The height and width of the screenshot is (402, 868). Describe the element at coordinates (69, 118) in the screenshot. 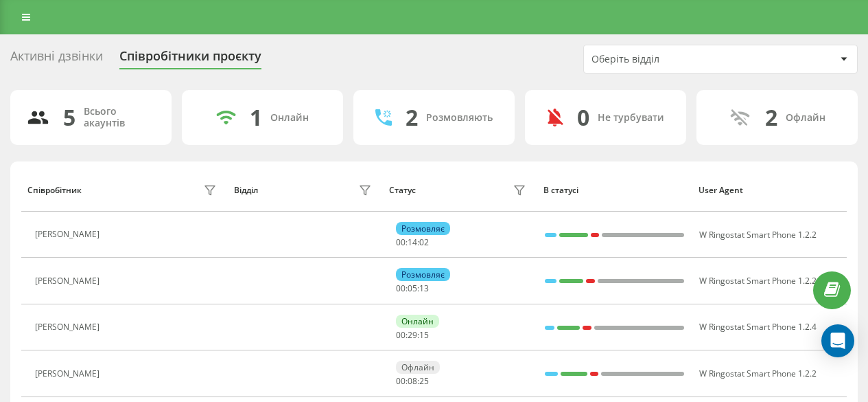

I see `div: 5` at that location.